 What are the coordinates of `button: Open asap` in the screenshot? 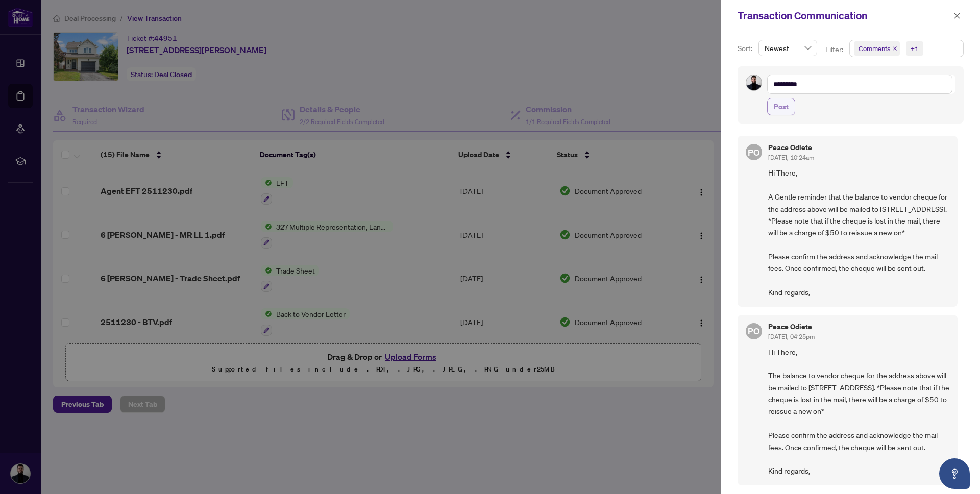 It's located at (954, 474).